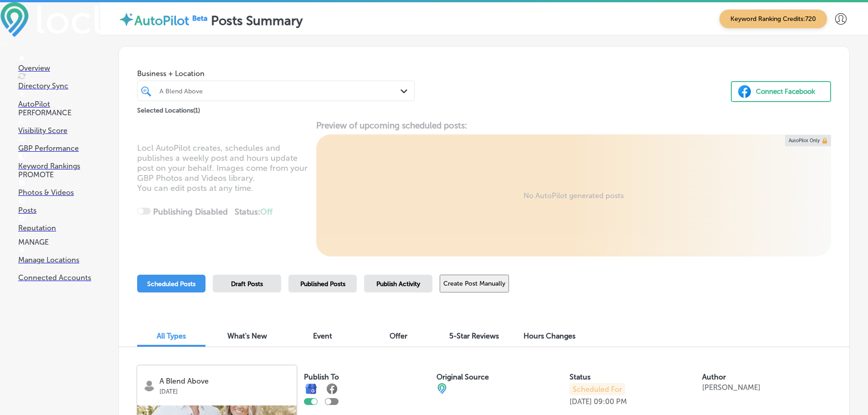  Describe the element at coordinates (59, 228) in the screenshot. I see `p: Reputation` at that location.